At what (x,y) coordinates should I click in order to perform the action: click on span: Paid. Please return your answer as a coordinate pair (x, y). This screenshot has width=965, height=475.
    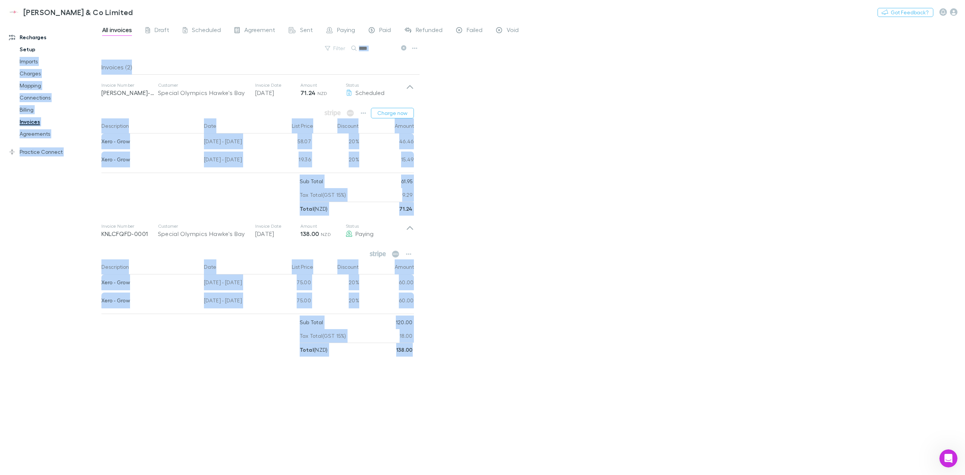
    Looking at the image, I should click on (385, 31).